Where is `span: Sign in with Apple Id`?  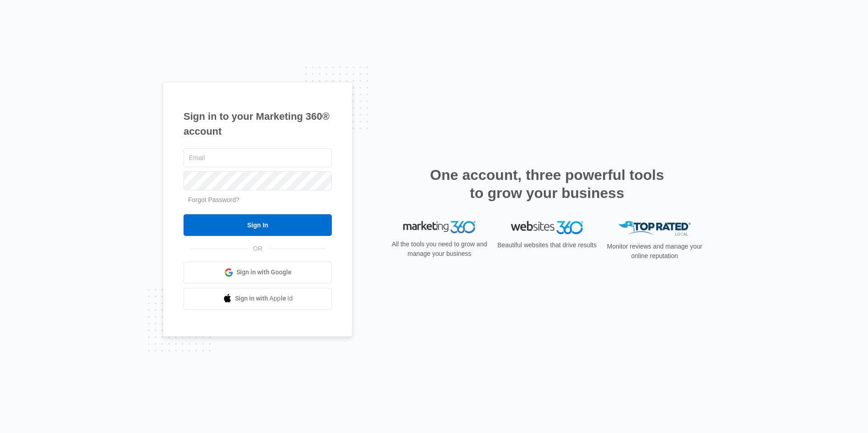 span: Sign in with Apple Id is located at coordinates (264, 298).